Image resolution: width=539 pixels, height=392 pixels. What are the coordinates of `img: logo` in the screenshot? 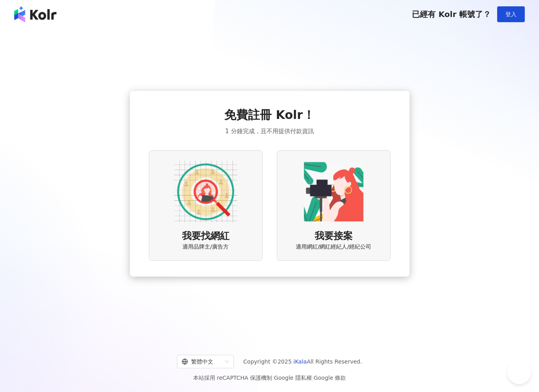 It's located at (35, 14).